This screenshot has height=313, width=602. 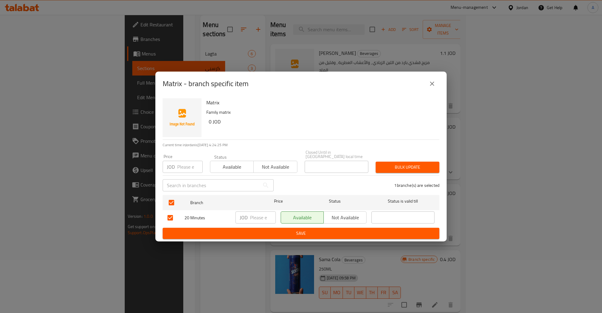 What do you see at coordinates (432, 84) in the screenshot?
I see `button: close` at bounding box center [432, 84].